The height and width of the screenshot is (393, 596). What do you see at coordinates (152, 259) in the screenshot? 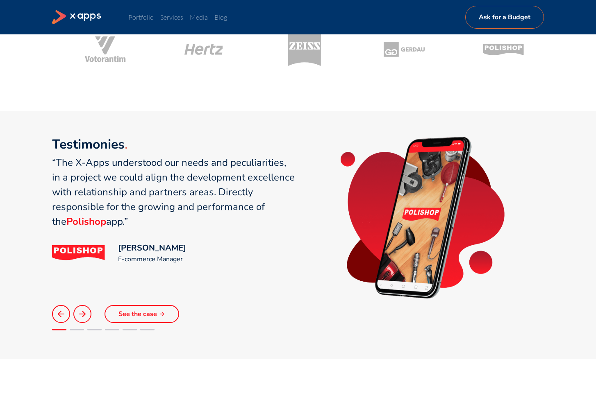
I see `div: E-commerce Manager` at bounding box center [152, 259].